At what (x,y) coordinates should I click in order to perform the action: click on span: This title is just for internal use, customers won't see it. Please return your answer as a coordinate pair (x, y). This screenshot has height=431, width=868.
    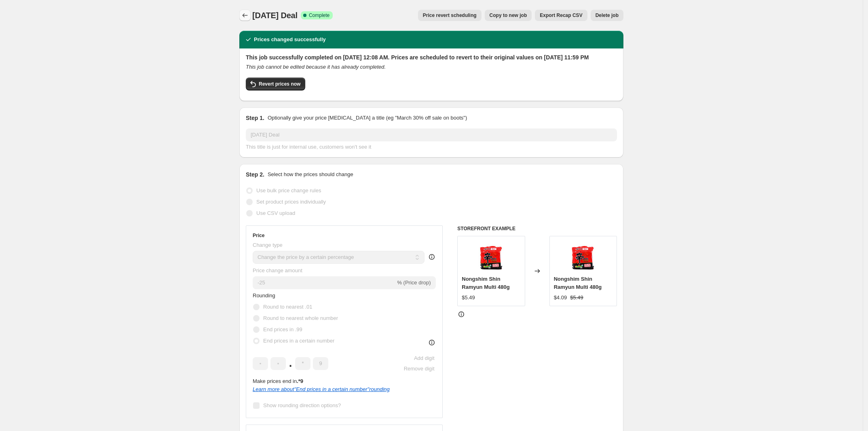
    Looking at the image, I should click on (308, 147).